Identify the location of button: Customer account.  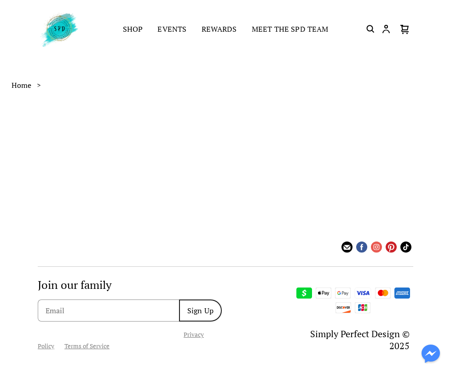
(386, 29).